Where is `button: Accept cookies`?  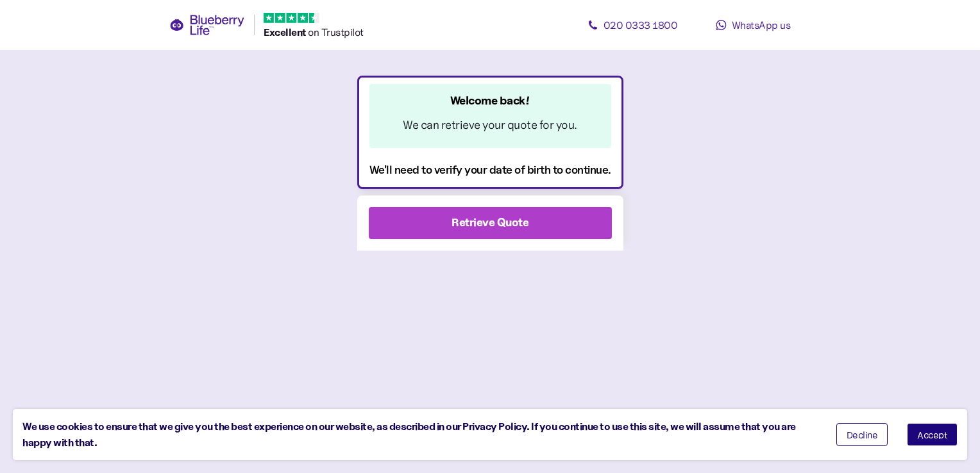 button: Accept cookies is located at coordinates (932, 435).